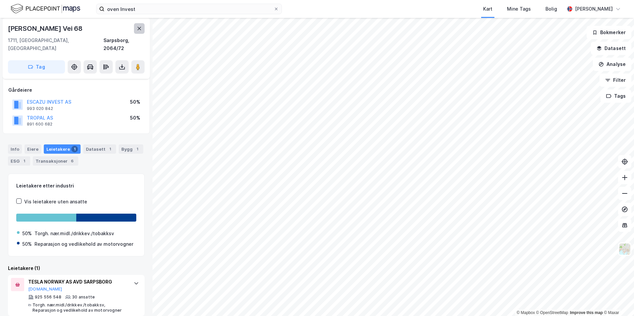 The height and width of the screenshot is (316, 634). Describe the element at coordinates (84, 244) in the screenshot. I see `div: Reparasjon og vedlikehold av motorvogner` at that location.